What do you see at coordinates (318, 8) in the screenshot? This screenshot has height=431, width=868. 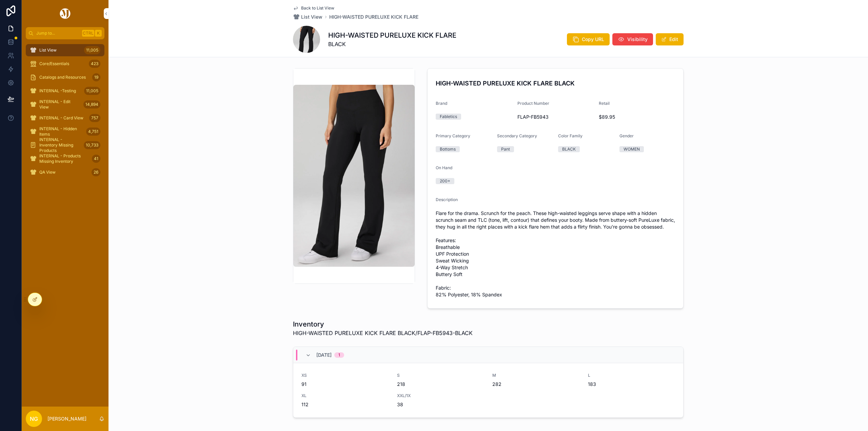 I see `span: Back to List View` at bounding box center [318, 8].